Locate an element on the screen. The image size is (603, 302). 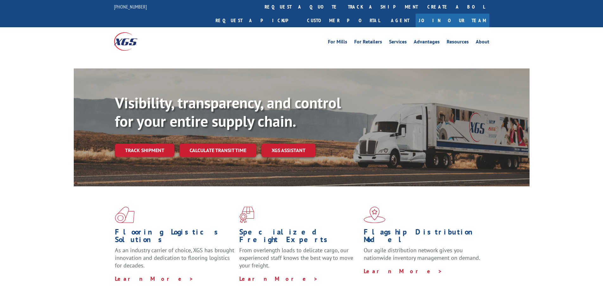
a: Join Our Team is located at coordinates (453, 20).